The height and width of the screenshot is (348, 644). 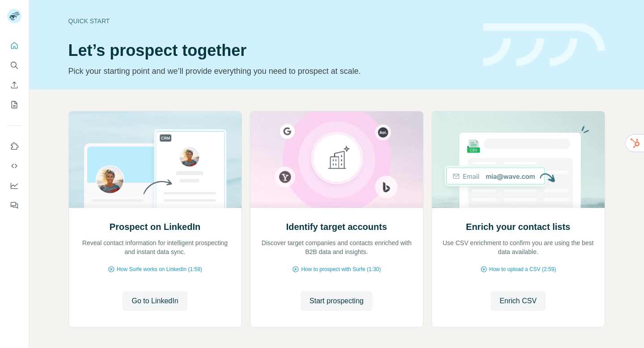 What do you see at coordinates (270, 21) in the screenshot?
I see `div: Quick start` at bounding box center [270, 21].